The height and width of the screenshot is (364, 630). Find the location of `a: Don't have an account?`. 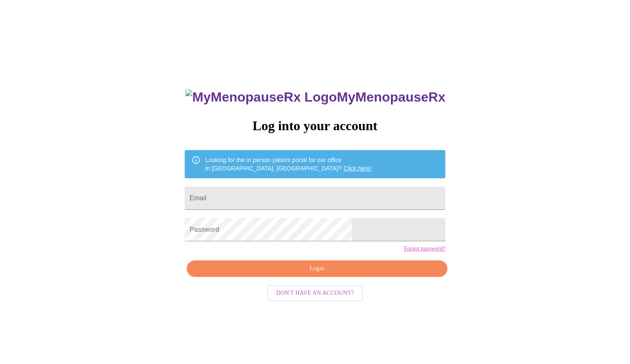

a: Don't have an account? is located at coordinates (315, 292).